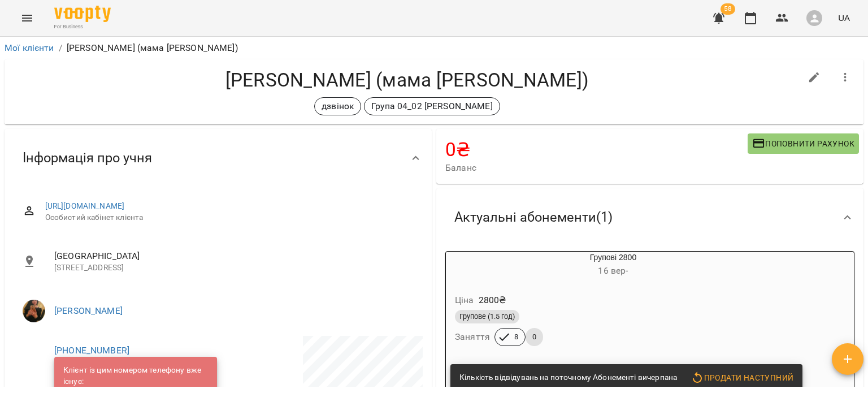  I want to click on span: Групове (1.5 год), so click(487, 317).